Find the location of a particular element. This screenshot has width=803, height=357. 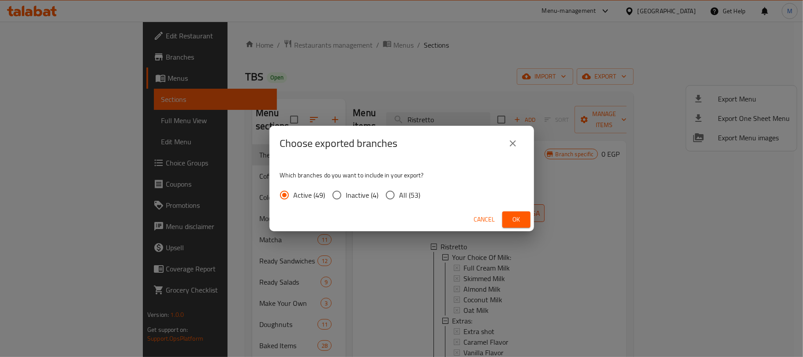

h2: Choose exported branches is located at coordinates (339, 143).